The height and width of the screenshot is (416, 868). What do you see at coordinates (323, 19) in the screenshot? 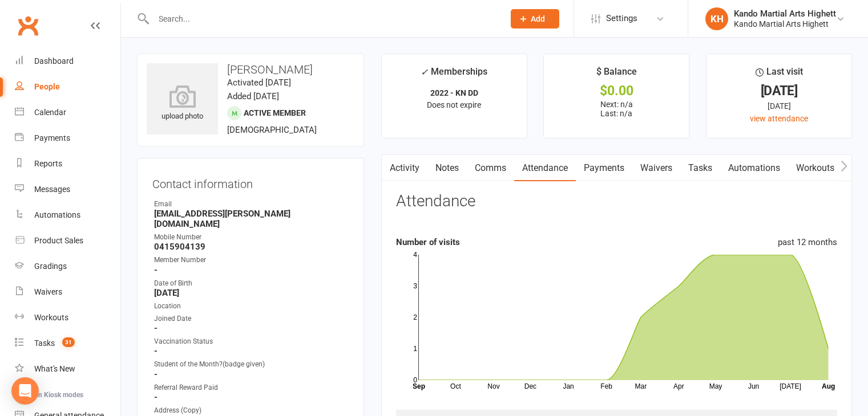
I see `input: Search...` at bounding box center [323, 19].